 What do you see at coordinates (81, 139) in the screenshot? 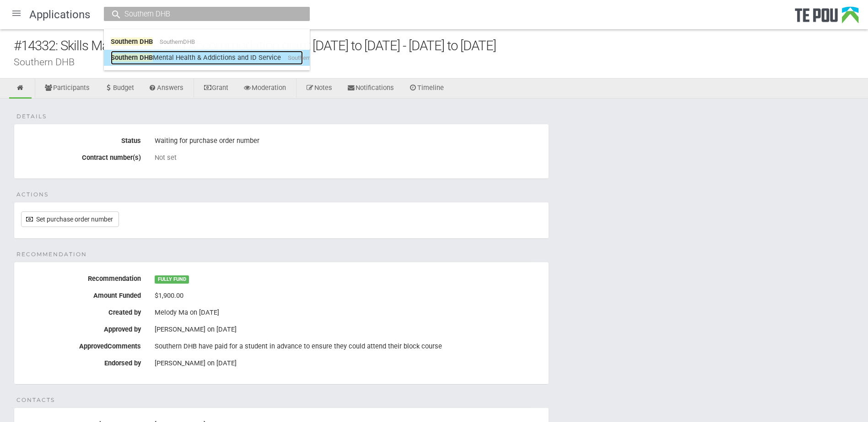
I see `label: Status` at bounding box center [81, 139].